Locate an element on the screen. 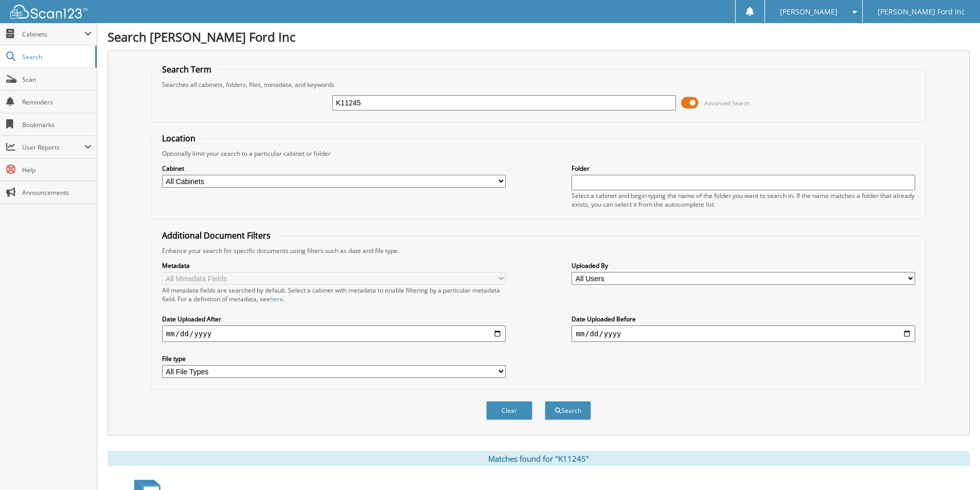  label: Cabinet is located at coordinates (334, 168).